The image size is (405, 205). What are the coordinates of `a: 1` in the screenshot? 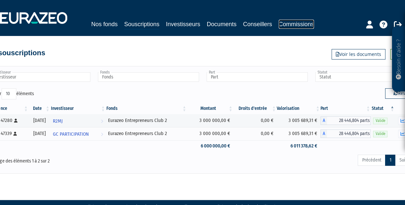 It's located at (390, 160).